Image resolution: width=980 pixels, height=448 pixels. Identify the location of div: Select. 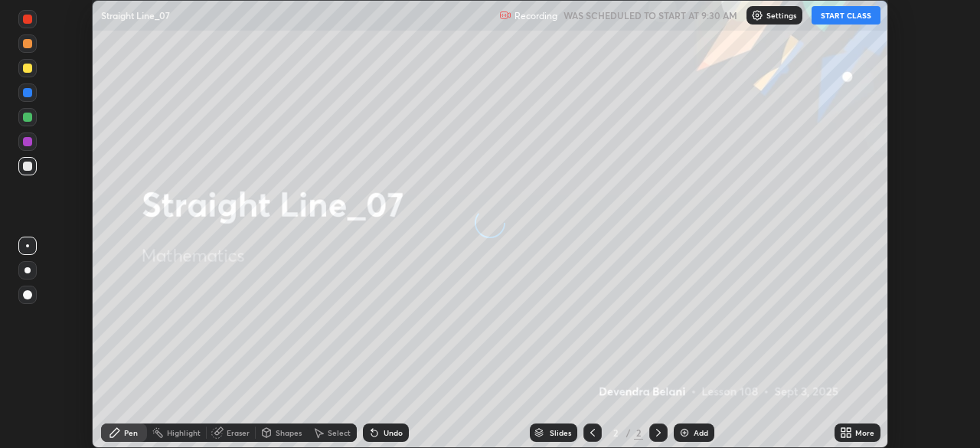
(339, 433).